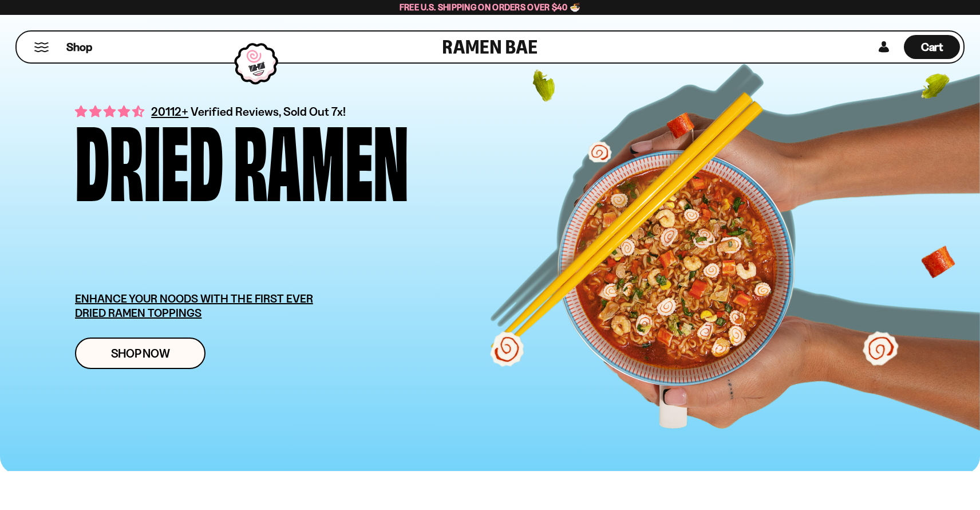 Image resolution: width=980 pixels, height=510 pixels. I want to click on button: Mobile Menu Trigger, so click(42, 47).